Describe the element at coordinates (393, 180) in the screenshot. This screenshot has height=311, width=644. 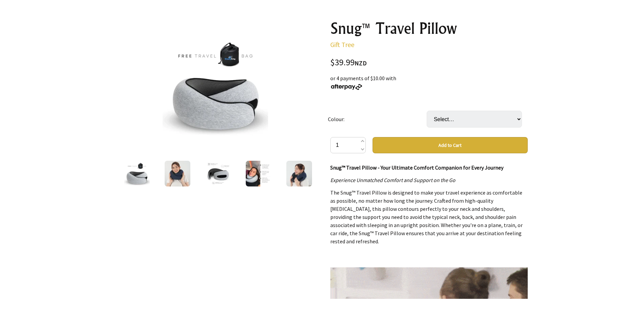
I see `em: Experience Unmatched Comfort and Support on the Go` at that location.